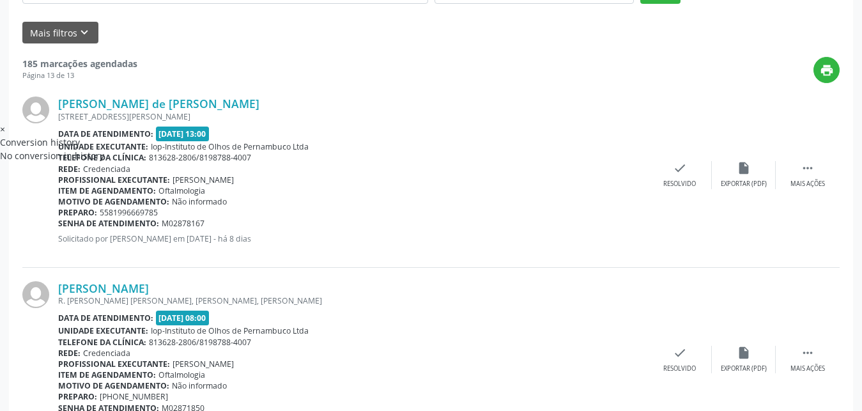  I want to click on i: keyboard_arrow_down, so click(84, 33).